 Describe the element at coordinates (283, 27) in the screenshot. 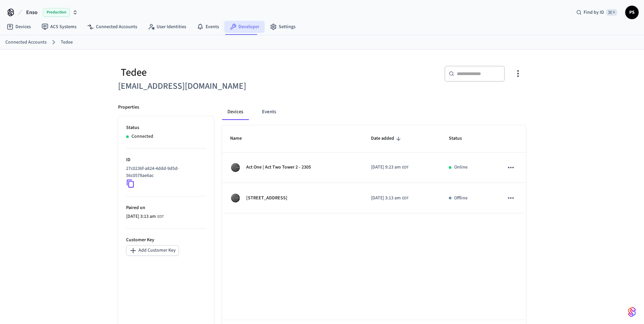

I see `a: Settings` at that location.